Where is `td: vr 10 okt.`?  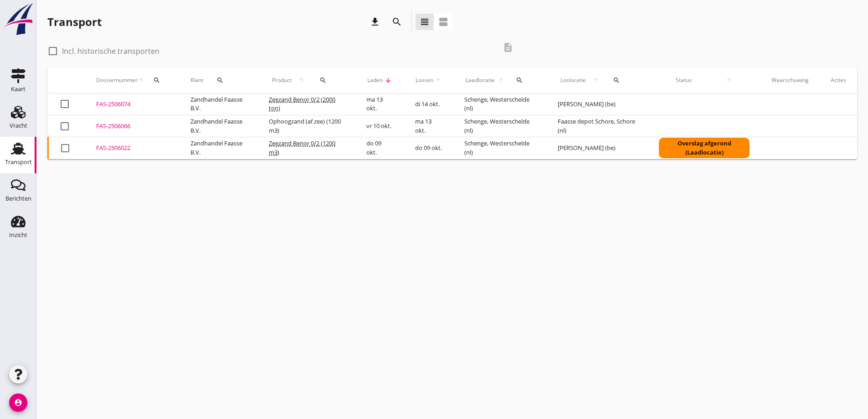
td: vr 10 okt. is located at coordinates (380, 126).